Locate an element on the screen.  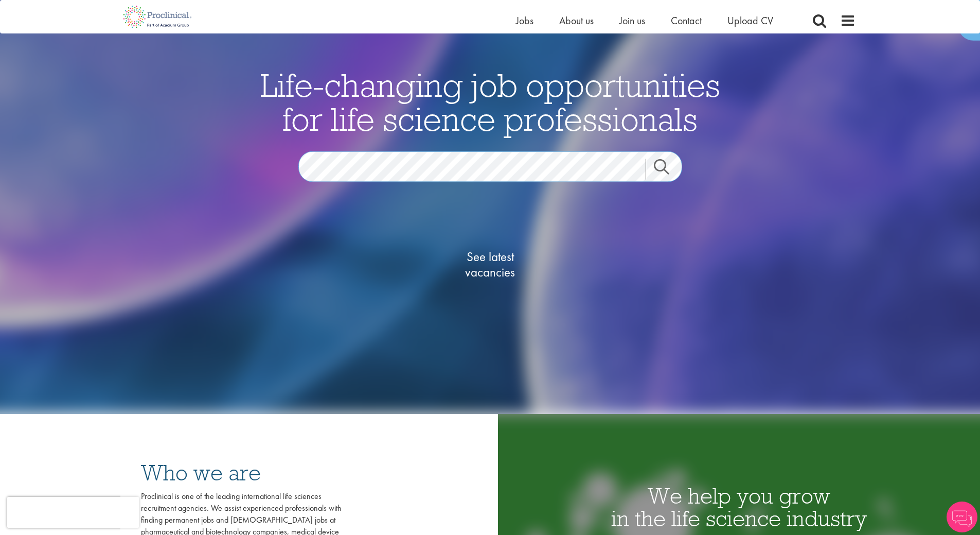
span: Contact is located at coordinates (686, 20).